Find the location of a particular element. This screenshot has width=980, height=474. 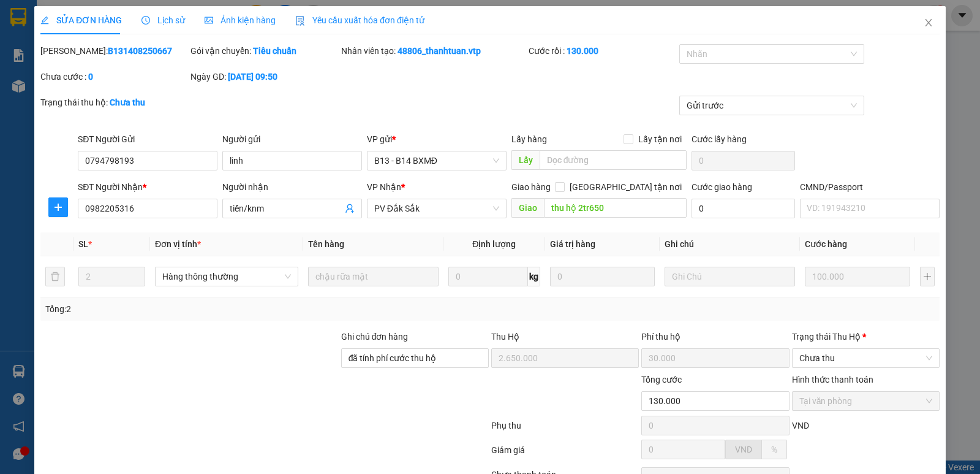

span: Đơn vị tính is located at coordinates (177, 244).